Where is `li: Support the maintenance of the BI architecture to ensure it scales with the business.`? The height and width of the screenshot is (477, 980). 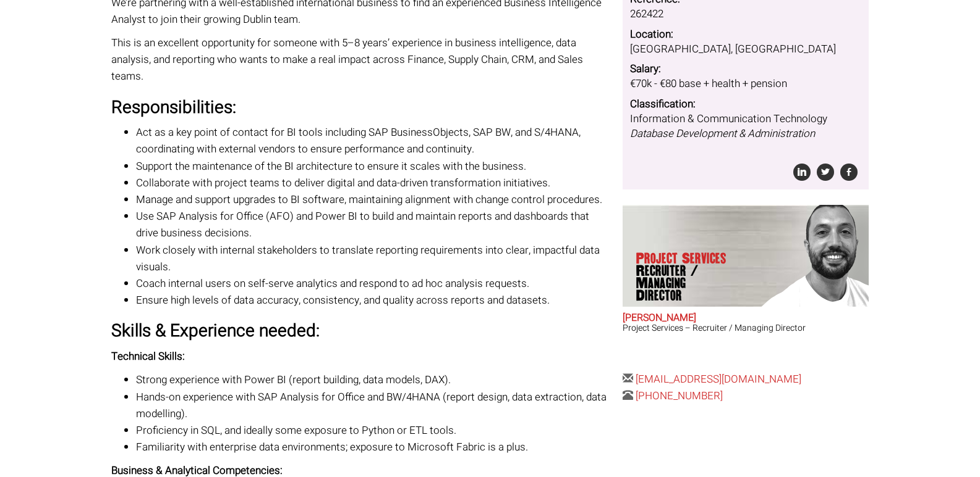
li: Support the maintenance of the BI architecture to ensure it scales with the business. is located at coordinates (374, 166).